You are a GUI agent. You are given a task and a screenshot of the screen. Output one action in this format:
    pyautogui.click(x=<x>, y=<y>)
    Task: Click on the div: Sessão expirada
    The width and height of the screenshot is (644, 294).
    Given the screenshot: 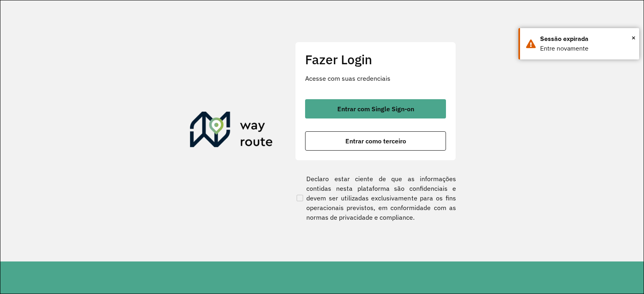 What is the action you would take?
    pyautogui.click(x=586, y=39)
    